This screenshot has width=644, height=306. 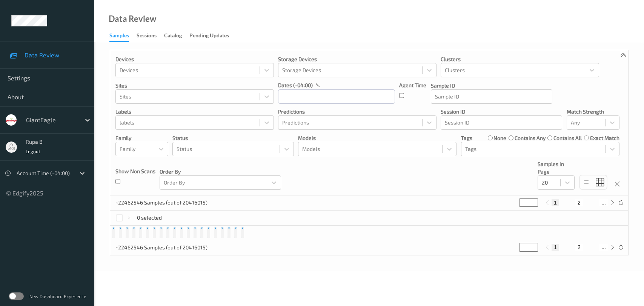 What do you see at coordinates (412, 85) in the screenshot?
I see `p: Agent Time` at bounding box center [412, 85].